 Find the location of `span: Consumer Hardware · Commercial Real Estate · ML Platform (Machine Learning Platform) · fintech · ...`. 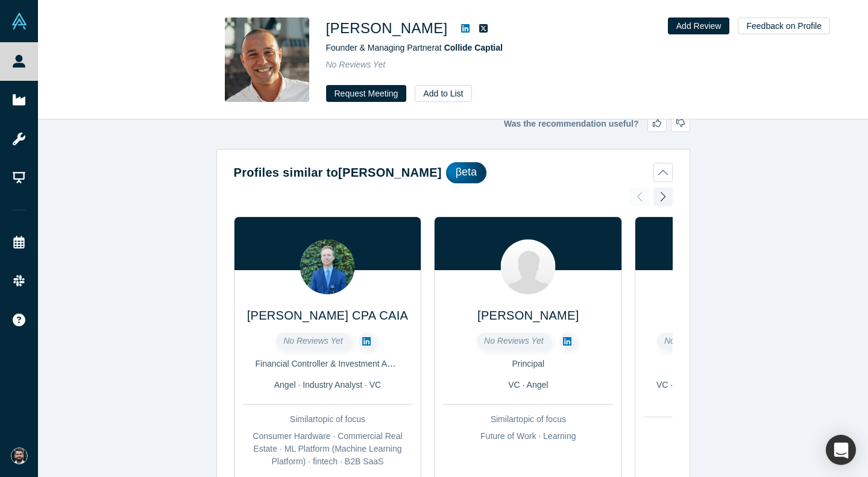

span: Consumer Hardware · Commercial Real Estate · ML Platform (Machine Learning Platform) · fintech · ... is located at coordinates (327, 448).